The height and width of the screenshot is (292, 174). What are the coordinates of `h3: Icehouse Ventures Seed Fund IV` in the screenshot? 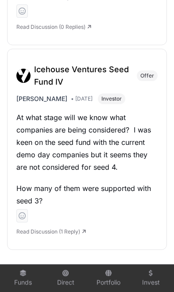 It's located at (83, 76).